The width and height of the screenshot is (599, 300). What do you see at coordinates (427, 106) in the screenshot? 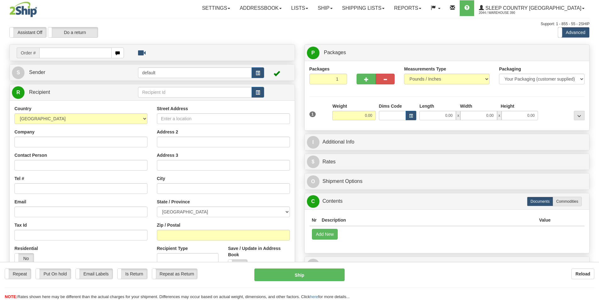
I see `label: Length` at bounding box center [427, 106].